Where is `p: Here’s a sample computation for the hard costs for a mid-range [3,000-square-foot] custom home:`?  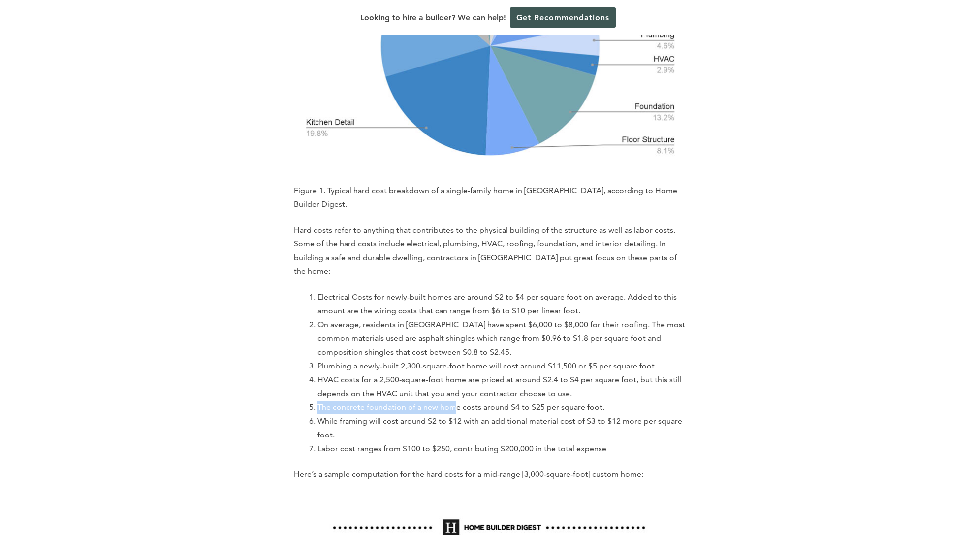
p: Here’s a sample computation for the hard costs for a mid-range [3,000-square-foot] custom home: is located at coordinates (490, 475).